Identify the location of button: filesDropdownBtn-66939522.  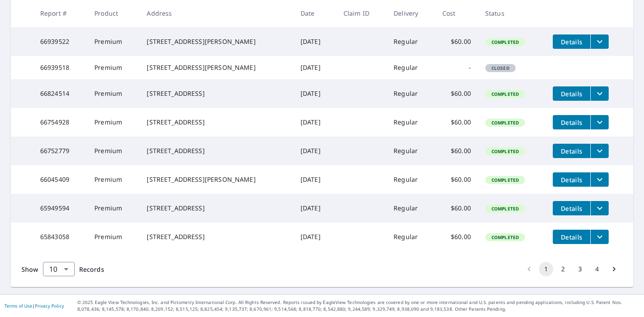
(599, 42).